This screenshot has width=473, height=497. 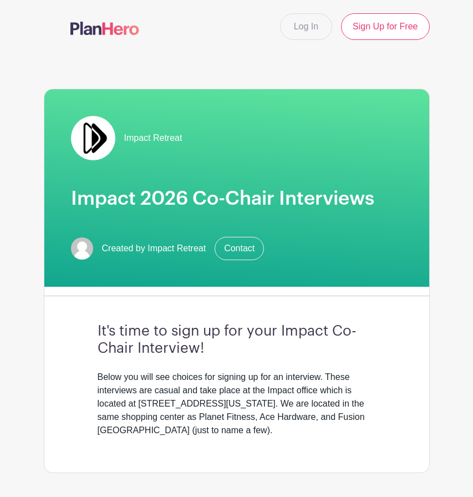 What do you see at coordinates (237, 404) in the screenshot?
I see `div: Below you will see choices for signing up for an interview. These interviews are casual and take ...` at bounding box center [237, 404].